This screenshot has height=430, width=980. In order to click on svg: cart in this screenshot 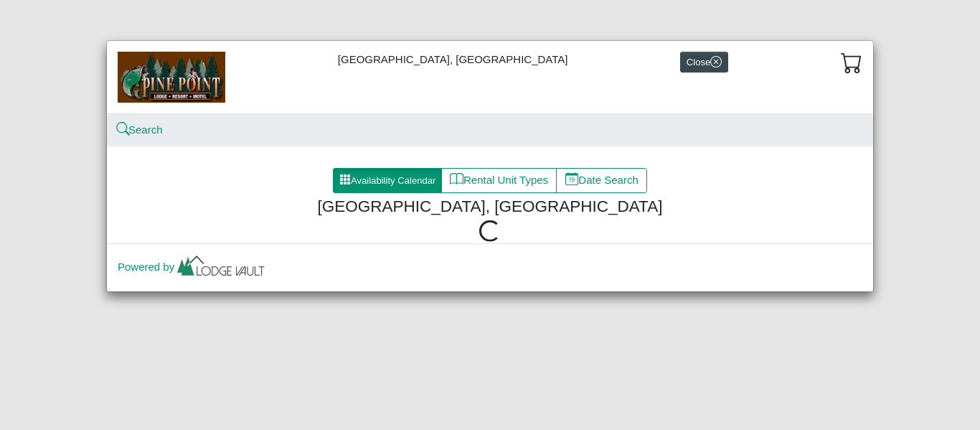, I will do `click(851, 62)`.